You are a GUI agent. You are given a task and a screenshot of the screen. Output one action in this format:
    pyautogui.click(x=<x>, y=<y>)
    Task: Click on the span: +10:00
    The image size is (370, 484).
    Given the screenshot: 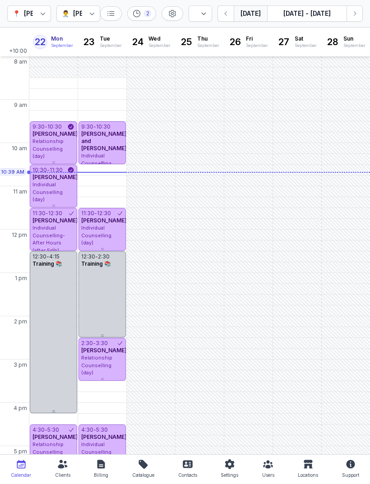 What is the action you would take?
    pyautogui.click(x=19, y=52)
    